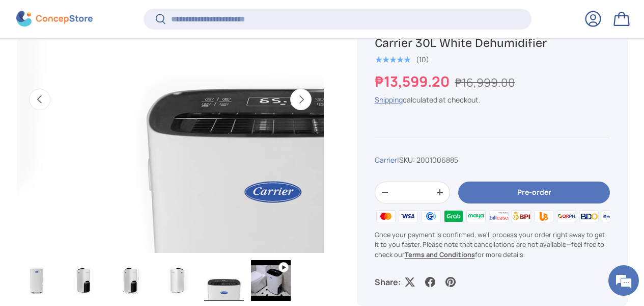 This screenshot has width=644, height=306. Describe the element at coordinates (100, 141) in the screenshot. I see `span: We're online!` at that location.